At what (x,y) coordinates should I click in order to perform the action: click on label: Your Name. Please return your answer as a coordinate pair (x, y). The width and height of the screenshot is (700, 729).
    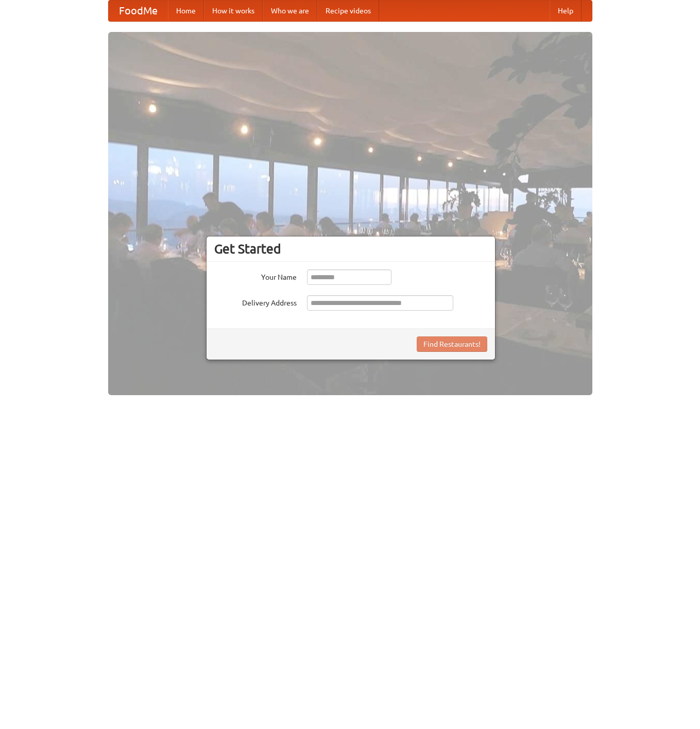
    Looking at the image, I should click on (255, 275).